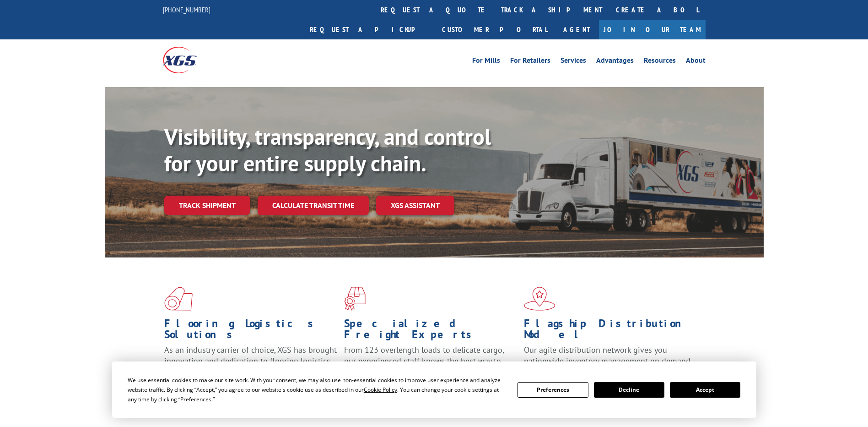  What do you see at coordinates (629, 390) in the screenshot?
I see `button: Decline` at bounding box center [629, 390].